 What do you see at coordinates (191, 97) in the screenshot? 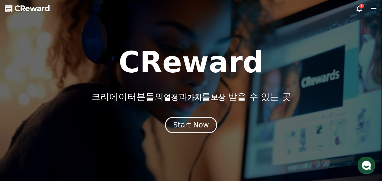
I see `p: 크리에이터분들의 과 를 받을 수 있는 곳` at bounding box center [191, 97].